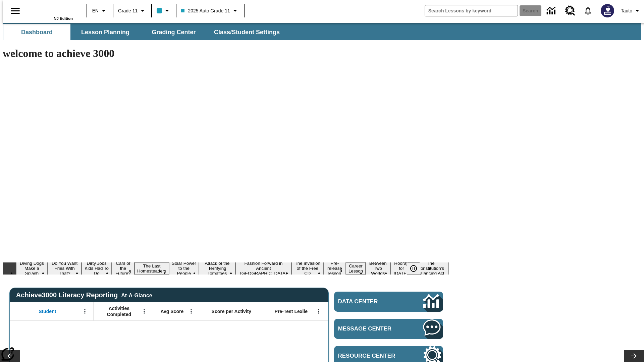 The width and height of the screenshot is (644, 362). What do you see at coordinates (371, 356) in the screenshot?
I see `span: Resource Center` at bounding box center [371, 356].